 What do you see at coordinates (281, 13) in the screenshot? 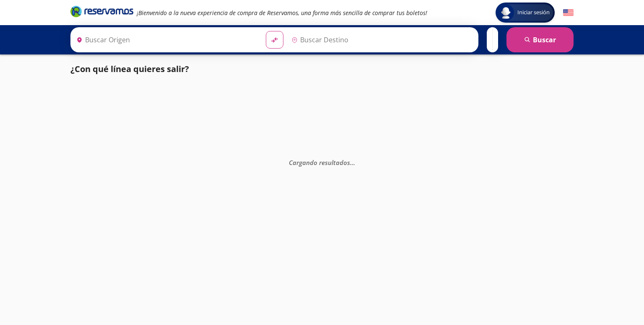
I see `em: ¡Bienvenido a la nueva experiencia de compra de Reservamos, una forma más sencilla de comprar tus...` at bounding box center [281, 13].